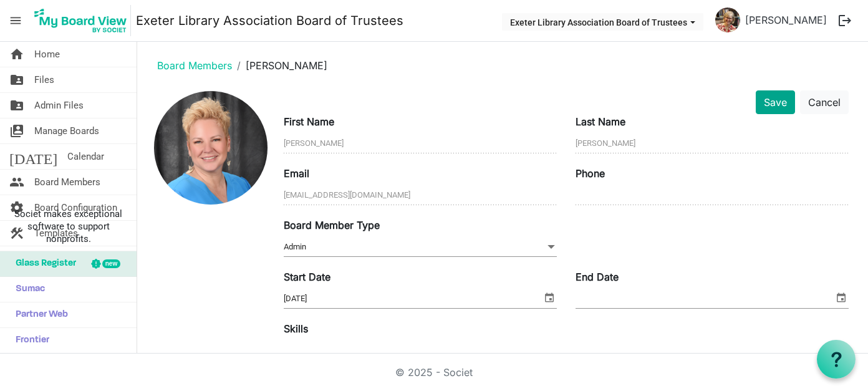 The height and width of the screenshot is (391, 868). Describe the element at coordinates (29, 340) in the screenshot. I see `span: Frontier` at that location.